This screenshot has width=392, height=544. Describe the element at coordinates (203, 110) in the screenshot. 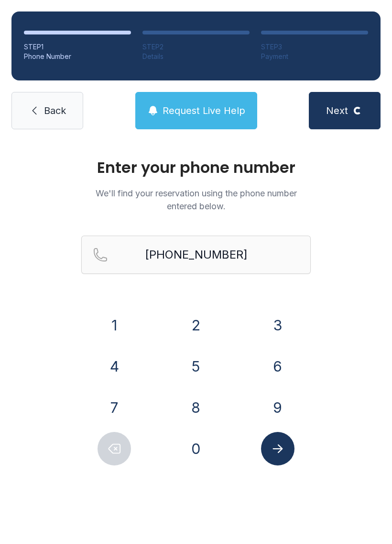

I see `span: Request Live Help` at that location.